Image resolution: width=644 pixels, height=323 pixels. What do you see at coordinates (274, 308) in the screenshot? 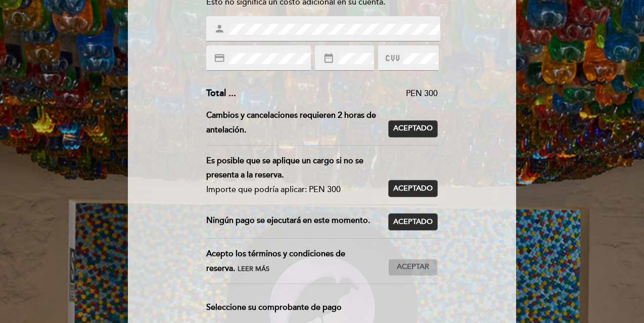
I see `span: Seleccione su comprobante de pago` at bounding box center [274, 308].